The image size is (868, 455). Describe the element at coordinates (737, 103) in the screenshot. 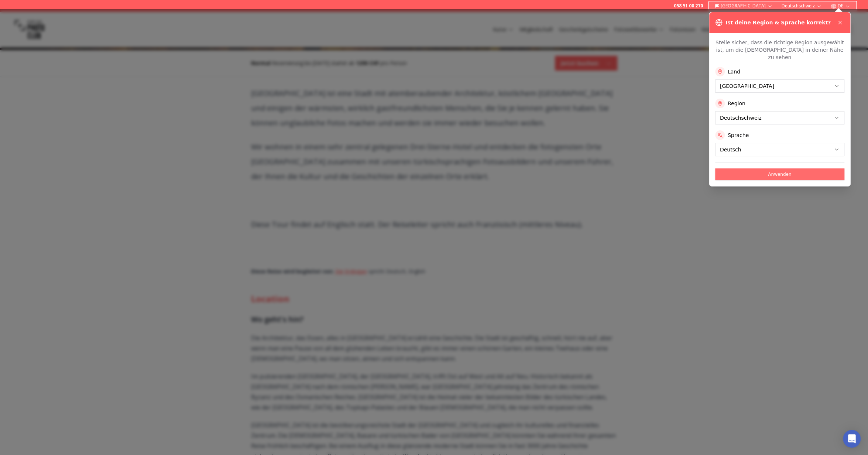

I see `label: Region` at that location.